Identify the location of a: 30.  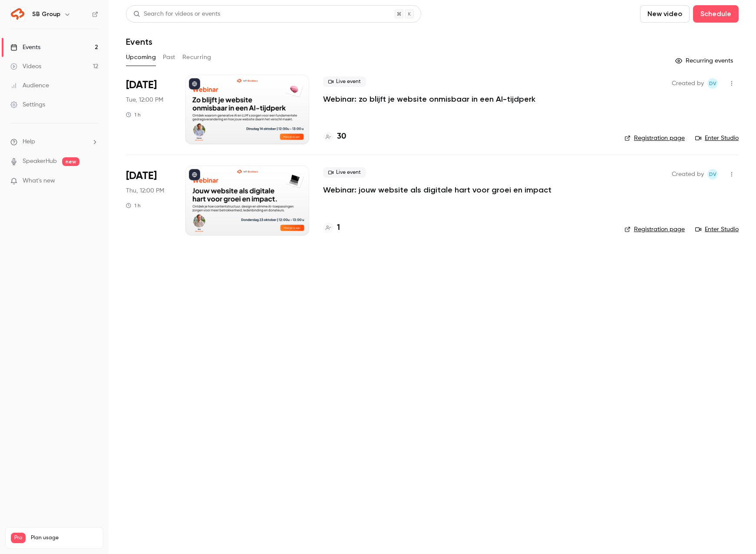
(335, 137).